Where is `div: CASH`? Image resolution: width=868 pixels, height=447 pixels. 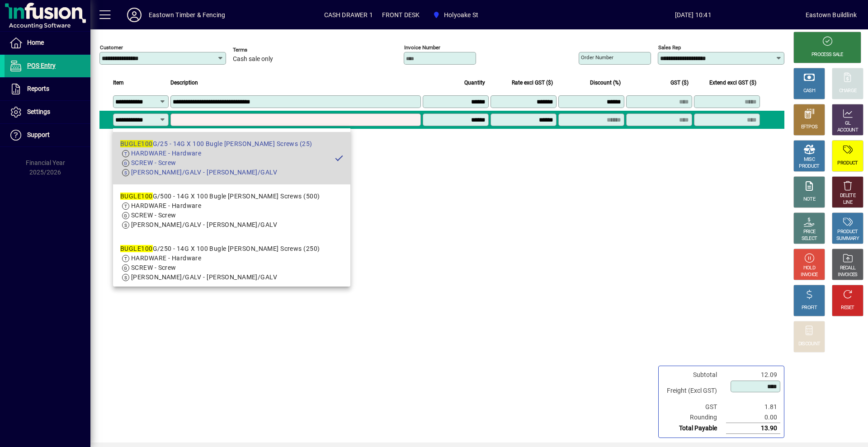 div: CASH is located at coordinates (809, 91).